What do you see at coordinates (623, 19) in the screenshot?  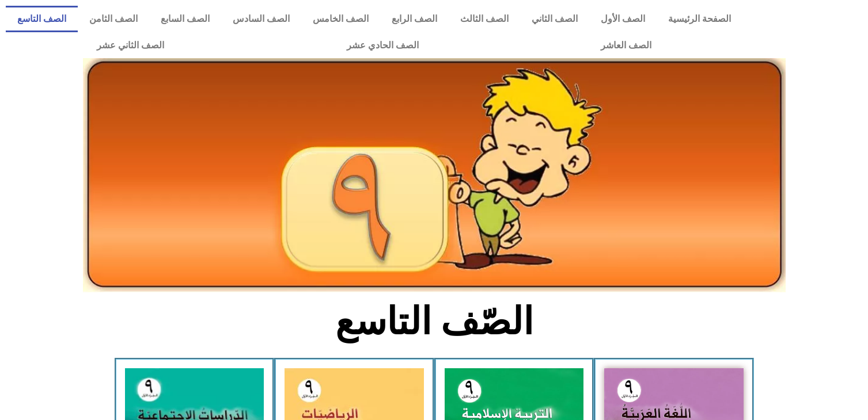 I see `a: الصف الأول` at bounding box center [623, 19].